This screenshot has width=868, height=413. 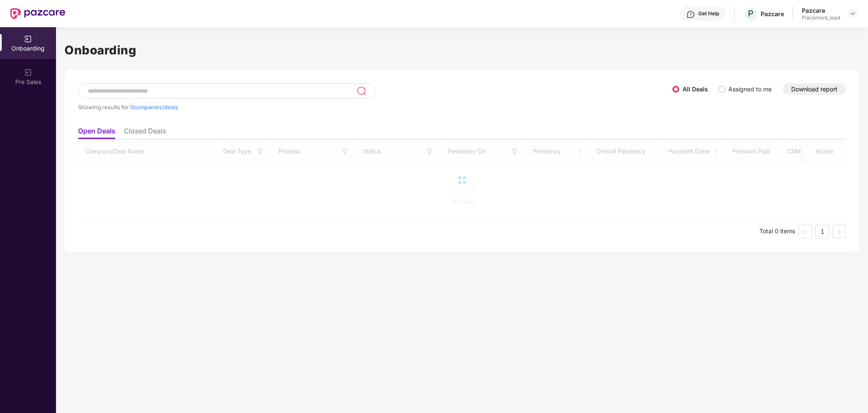 What do you see at coordinates (822, 231) in the screenshot?
I see `li: 1` at bounding box center [822, 231].